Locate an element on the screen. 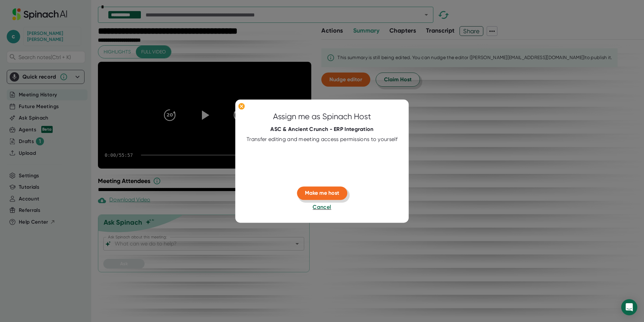  div: Open Intercom Messenger is located at coordinates (629, 307).